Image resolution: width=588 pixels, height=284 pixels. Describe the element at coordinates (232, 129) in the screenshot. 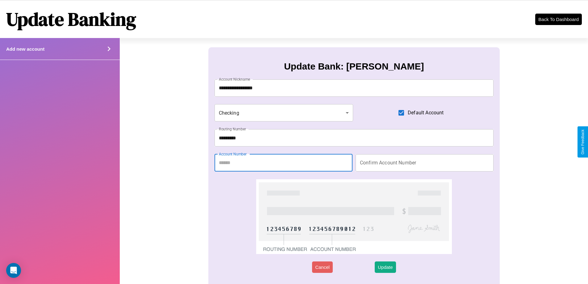

I see `label: Routing Number` at that location.